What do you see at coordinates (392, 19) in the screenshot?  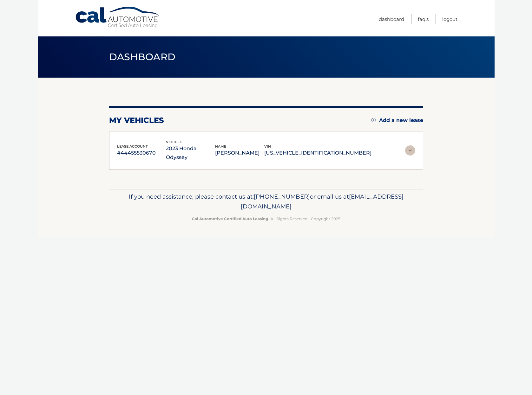 I see `a: Dashboard` at bounding box center [392, 19].